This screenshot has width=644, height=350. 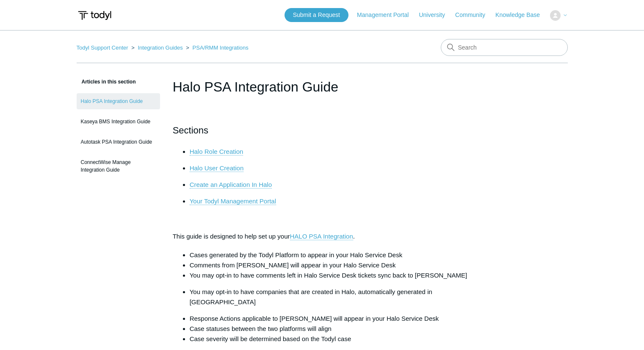 What do you see at coordinates (322, 130) in the screenshot?
I see `h2: Sections` at bounding box center [322, 130].